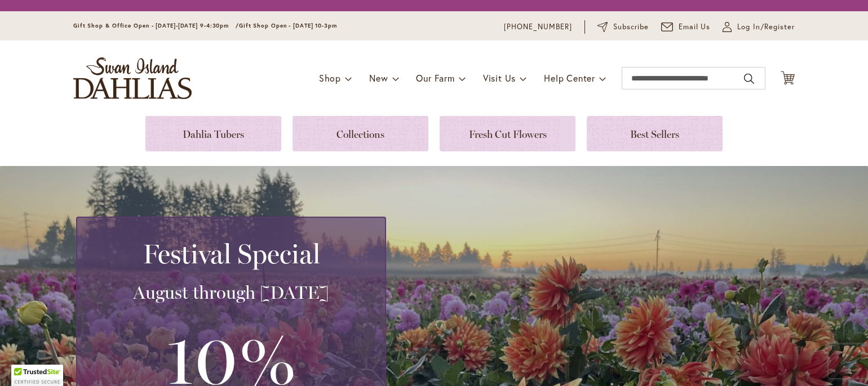  What do you see at coordinates (758, 27) in the screenshot?
I see `a: Log In/Register` at bounding box center [758, 27].